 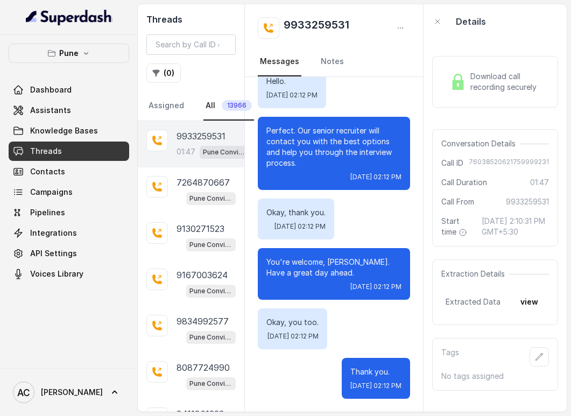 What do you see at coordinates (24, 392) in the screenshot?
I see `text: AC` at bounding box center [24, 392].